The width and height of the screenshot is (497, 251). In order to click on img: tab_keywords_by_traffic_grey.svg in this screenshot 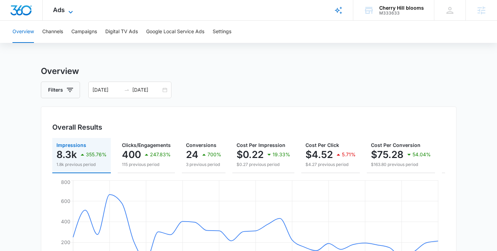, I will do `click(72, 43)`.